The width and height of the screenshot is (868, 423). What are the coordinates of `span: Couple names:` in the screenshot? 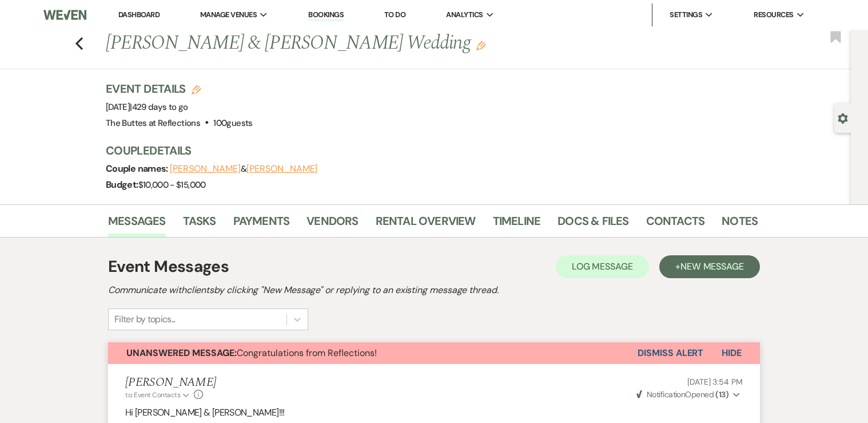 It's located at (138, 168).